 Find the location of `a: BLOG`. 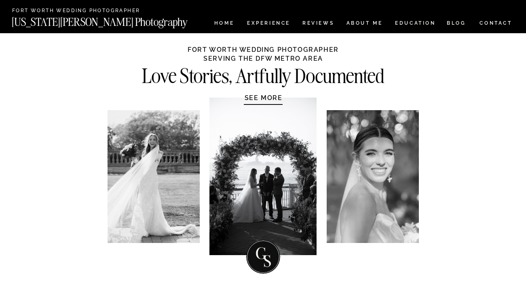

a: BLOG is located at coordinates (457, 24).